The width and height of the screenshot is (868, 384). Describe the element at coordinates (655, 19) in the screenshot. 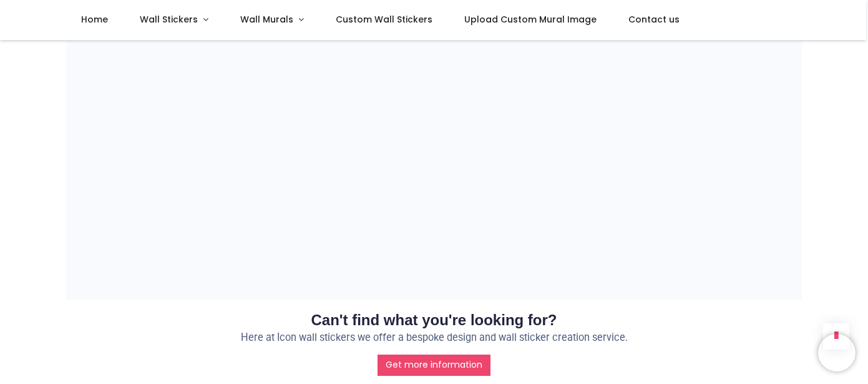

I see `span: Contact us` at that location.